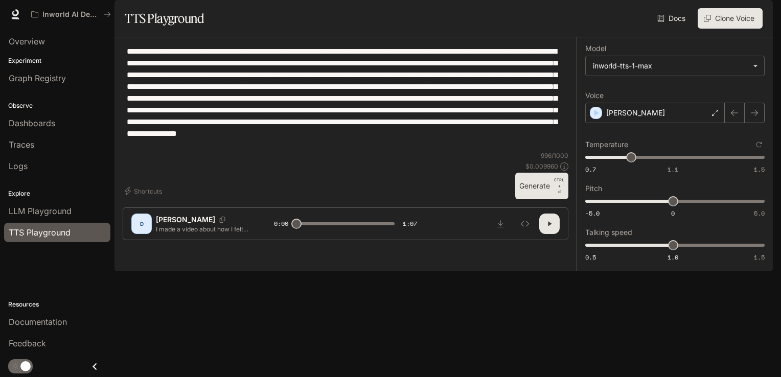 This screenshot has width=781, height=377. What do you see at coordinates (673, 169) in the screenshot?
I see `span: 1.1` at bounding box center [673, 169].